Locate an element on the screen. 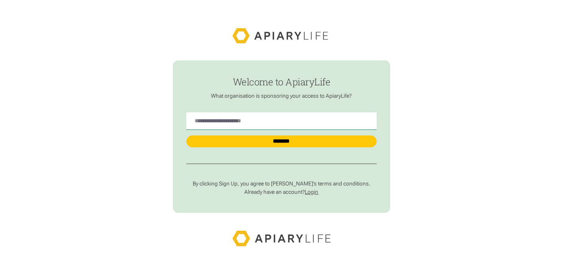  h1: Welcome to ApiaryLife is located at coordinates (281, 82).